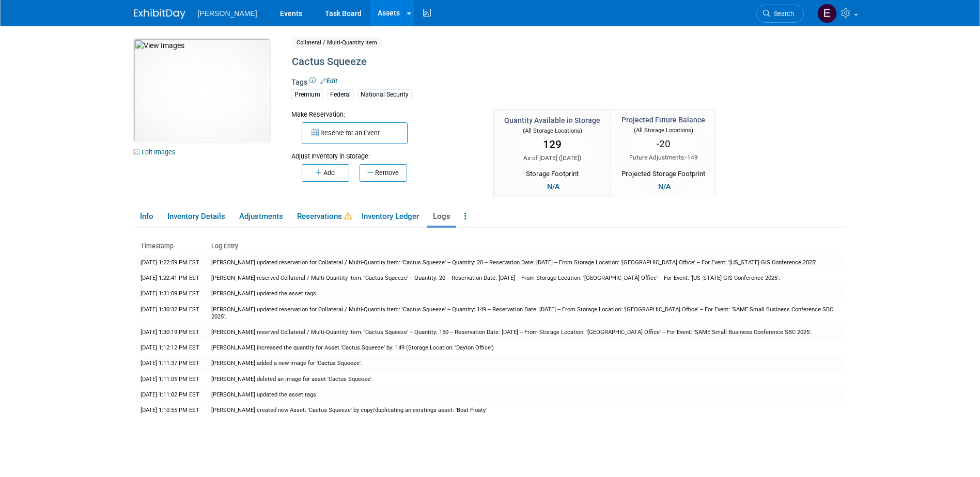 This screenshot has width=980, height=477. Describe the element at coordinates (308, 95) in the screenshot. I see `div: Premium` at that location.